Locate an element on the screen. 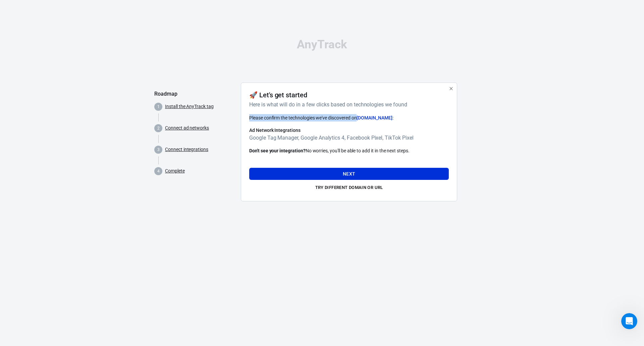  h6: Ad Network Integrations is located at coordinates (349, 131).